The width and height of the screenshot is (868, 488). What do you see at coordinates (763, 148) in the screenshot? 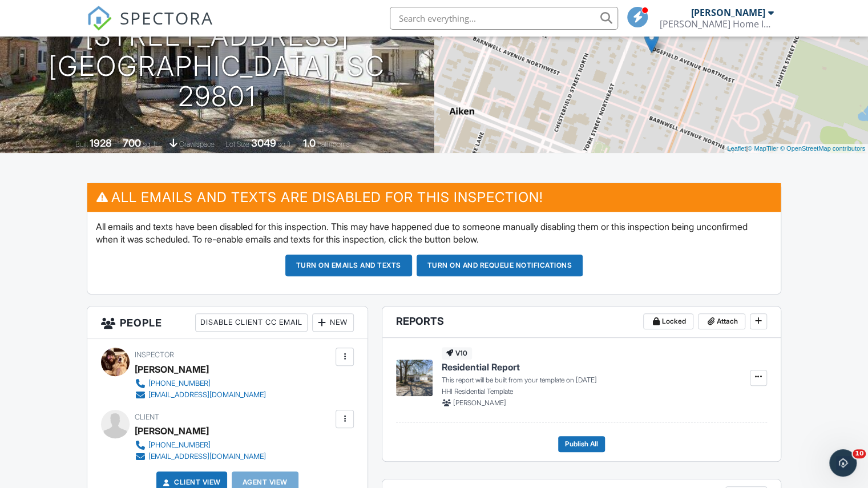
I see `a: © MapTiler` at bounding box center [763, 148].